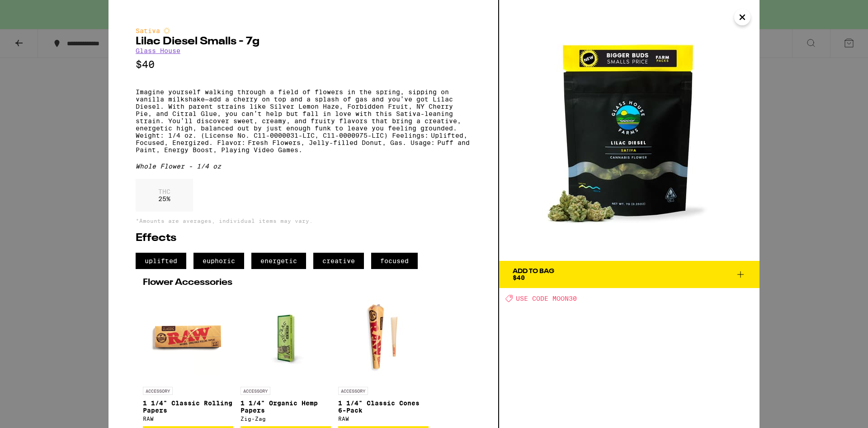 The width and height of the screenshot is (868, 428). Describe the element at coordinates (304, 42) in the screenshot. I see `h2: Lilac Diesel Smalls - 7g` at that location.